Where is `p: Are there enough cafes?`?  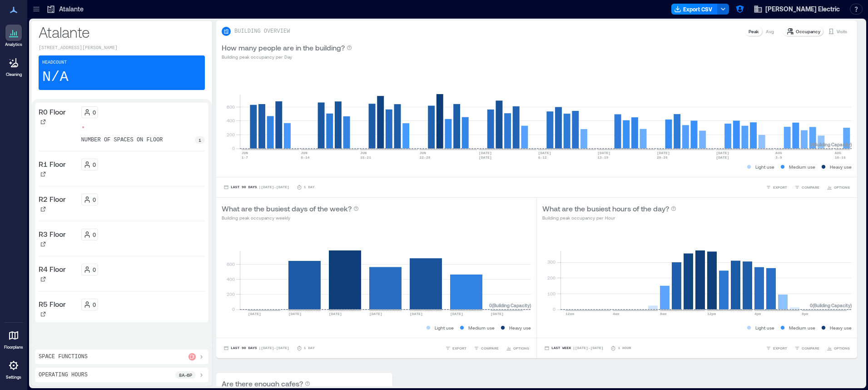 p: Are there enough cafes? is located at coordinates (262, 384).